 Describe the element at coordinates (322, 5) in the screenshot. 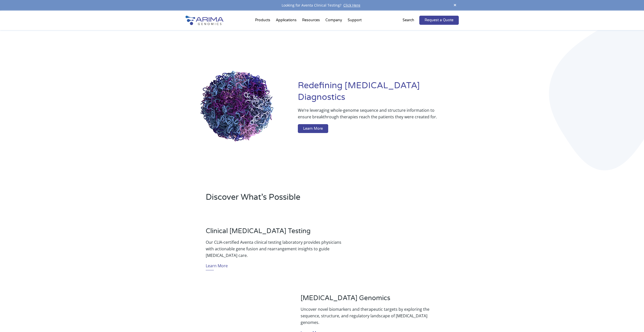

I see `div: Looking for Aventa Clinical Testing?` at that location.